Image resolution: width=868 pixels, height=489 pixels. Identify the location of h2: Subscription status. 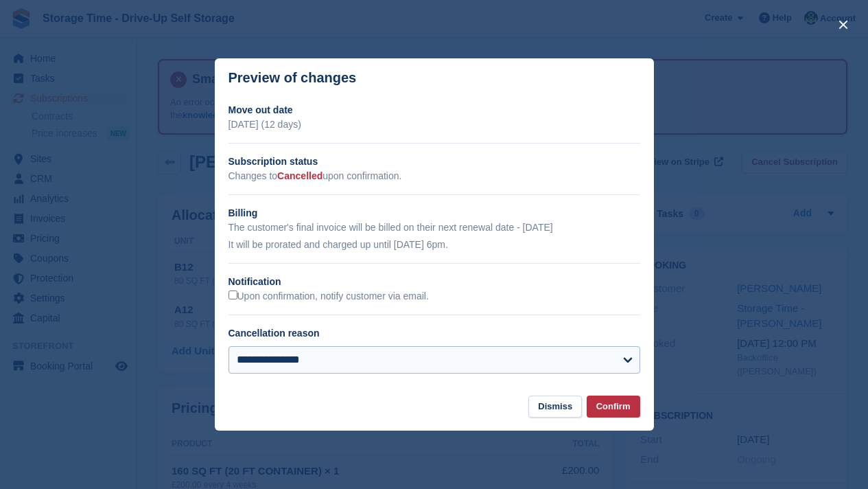
(434, 162).